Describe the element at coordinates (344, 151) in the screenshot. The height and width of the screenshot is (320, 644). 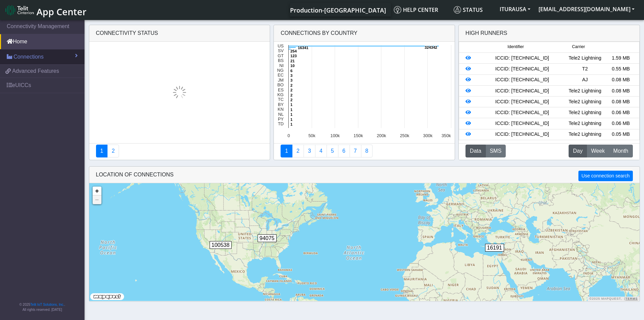
I see `a: 14 Days Trend` at that location.